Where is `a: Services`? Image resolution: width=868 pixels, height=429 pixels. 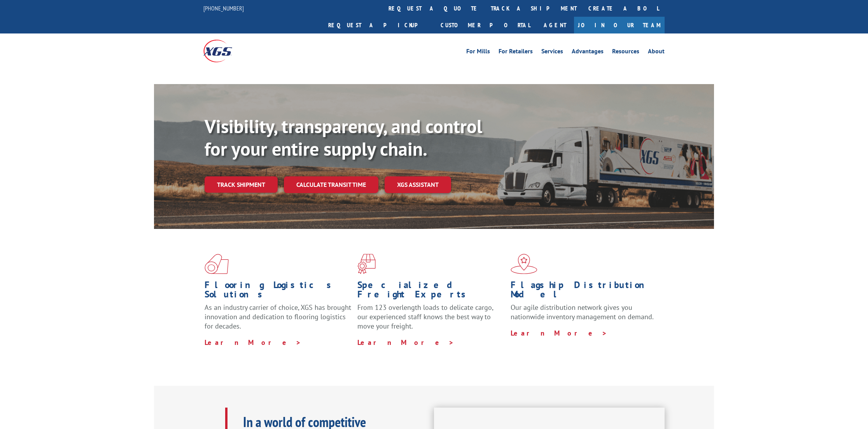
a: Services is located at coordinates (552, 52).